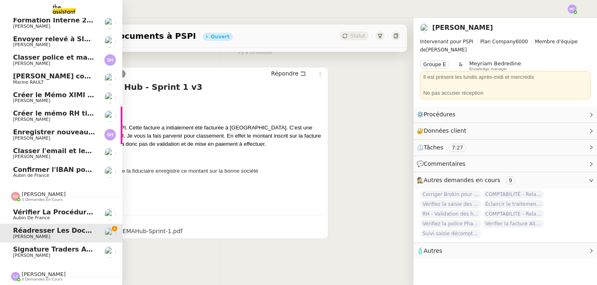 This screenshot has height=285, width=597. What do you see at coordinates (434, 64) in the screenshot?
I see `nz-tag: Groupe E` at bounding box center [434, 64].